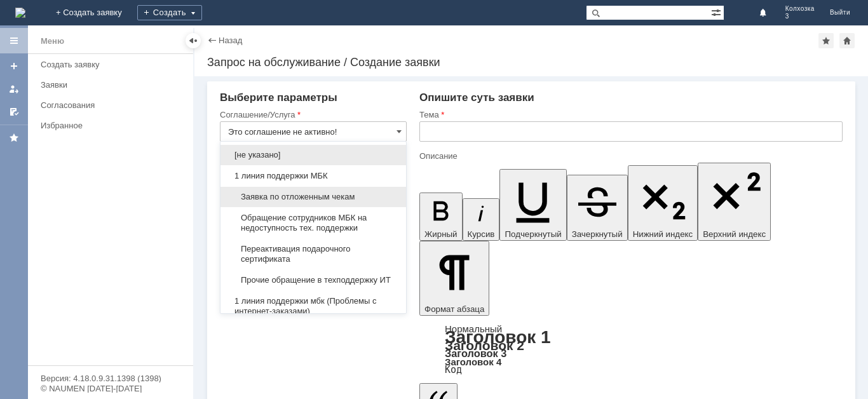 This screenshot has width=868, height=399. I want to click on a: Заголовок 1, so click(498, 336).